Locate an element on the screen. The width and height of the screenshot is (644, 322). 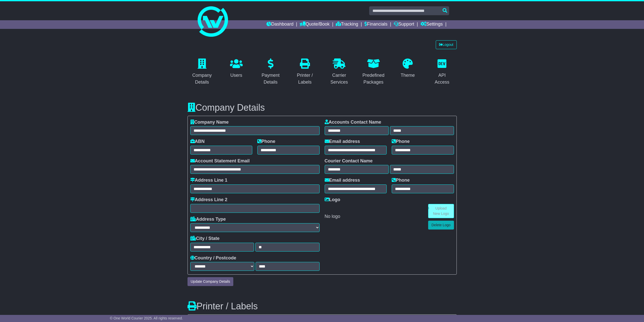
a: API Access is located at coordinates (442, 72).